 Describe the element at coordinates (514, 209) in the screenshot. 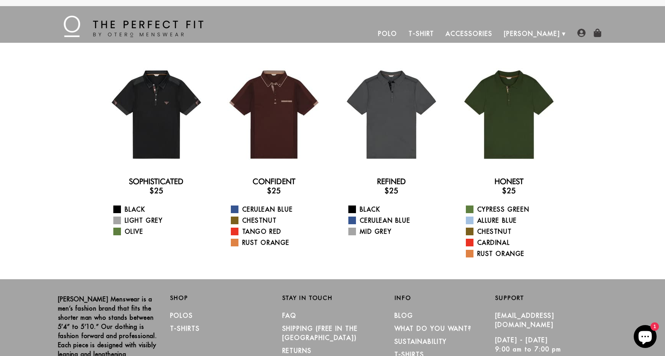

I see `a: Cypress Green` at that location.